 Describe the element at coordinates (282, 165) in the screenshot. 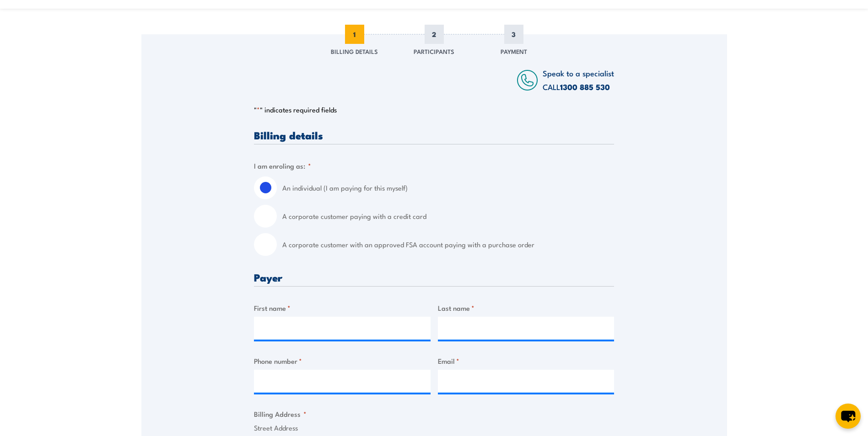

I see `legend: I am enroling as:` at that location.